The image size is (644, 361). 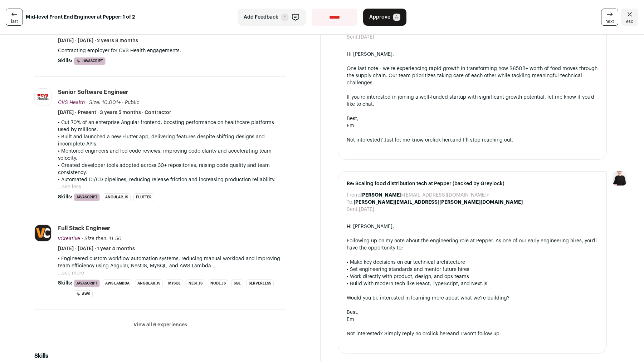 I want to click on p: • Cut 70% of an enterprise Angular frontend, boosting performance on healthcare platforms used by..., so click(x=172, y=126).